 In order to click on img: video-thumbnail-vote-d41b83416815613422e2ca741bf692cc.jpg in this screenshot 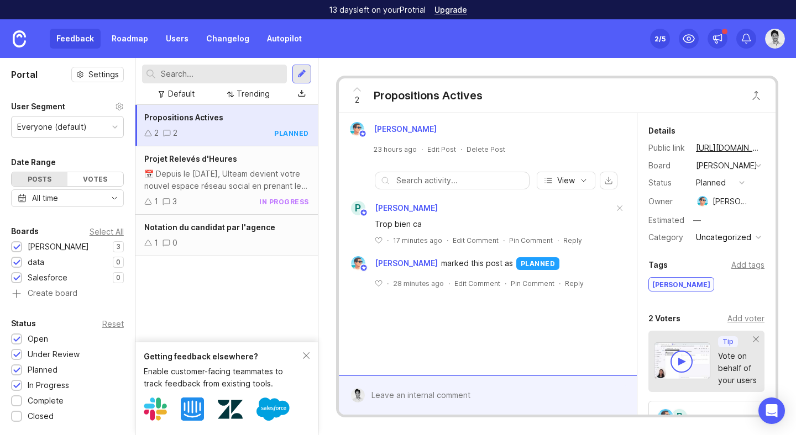, I will do `click(682, 361)`.